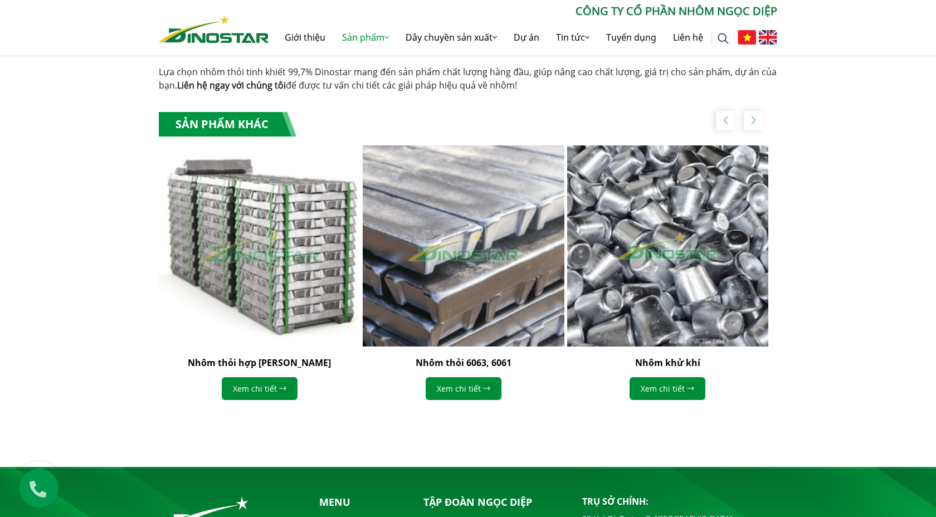 The height and width of the screenshot is (517, 936). Describe the element at coordinates (214, 29) in the screenshot. I see `img: Nhôm Dinostar` at that location.